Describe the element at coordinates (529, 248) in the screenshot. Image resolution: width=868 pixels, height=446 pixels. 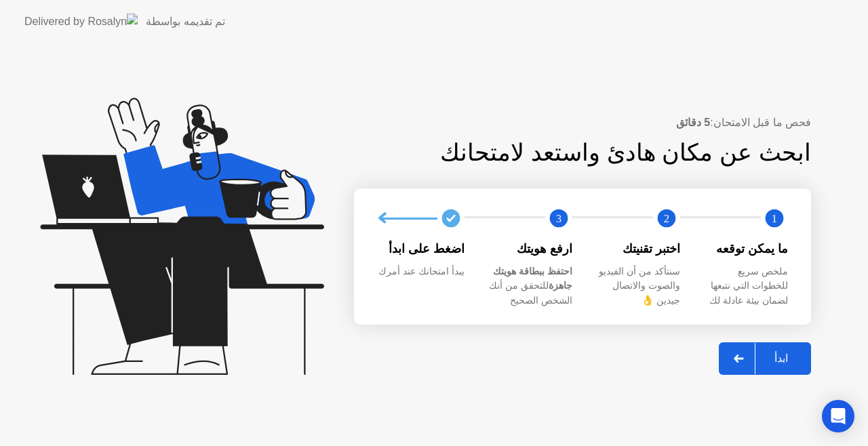
I see `div: ارفع هويتك` at that location.